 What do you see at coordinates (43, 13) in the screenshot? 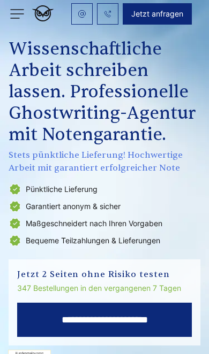
I see `img: logo` at bounding box center [43, 13].